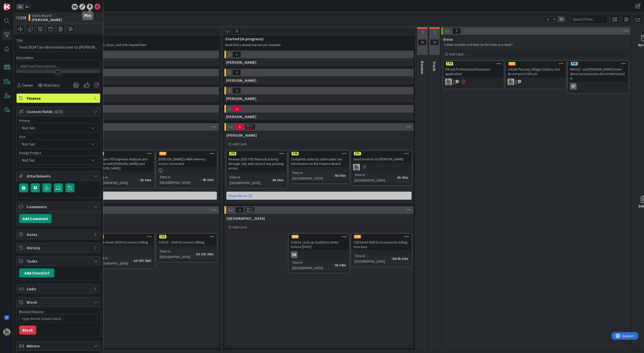 Image resolution: width=644 pixels, height=353 pixels. Describe the element at coordinates (246, 218) in the screenshot. I see `span: Devon` at that location.